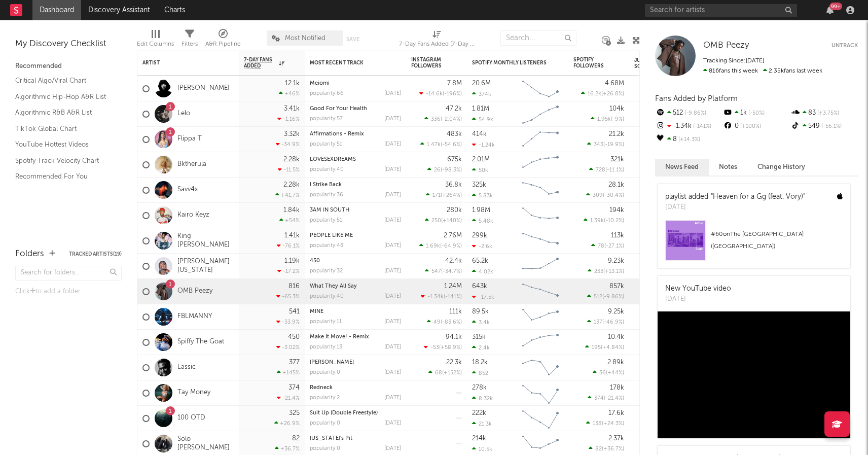 This screenshot has height=455, width=868. What do you see at coordinates (482, 94) in the screenshot?
I see `div: 374k` at bounding box center [482, 94].